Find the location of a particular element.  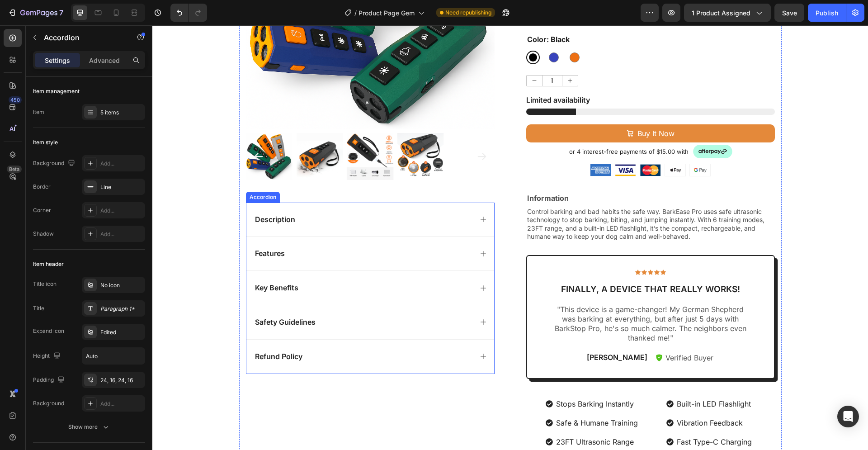

div: Shadow is located at coordinates (44, 234).